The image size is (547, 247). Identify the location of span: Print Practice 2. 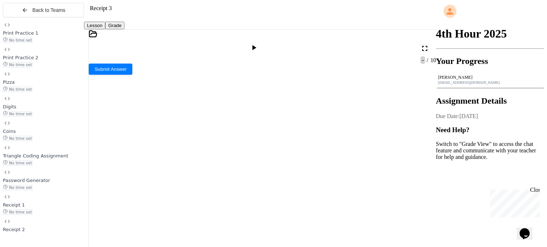
(21, 57).